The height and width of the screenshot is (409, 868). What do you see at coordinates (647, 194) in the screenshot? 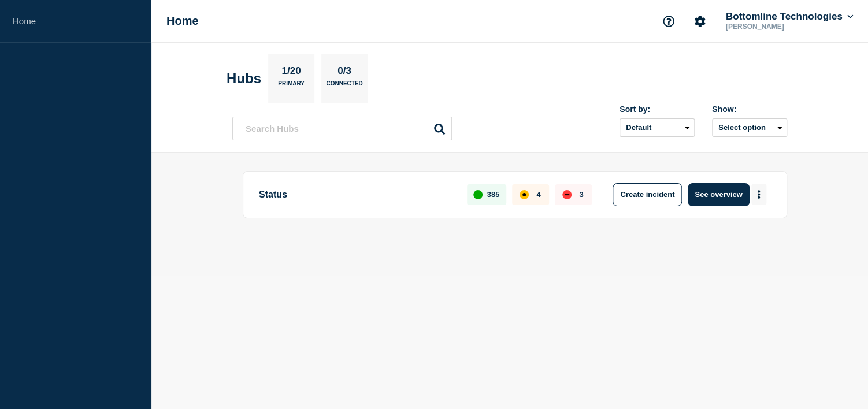
I see `button: Create incident` at bounding box center [647, 194].